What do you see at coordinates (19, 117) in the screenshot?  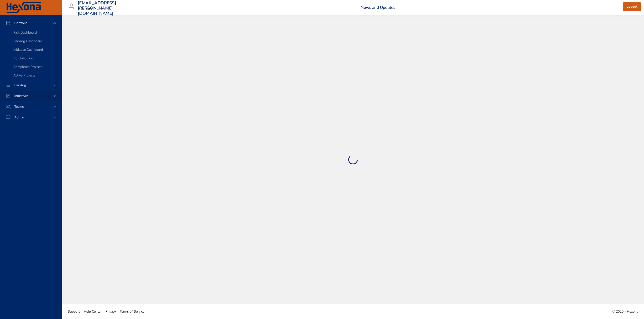 I see `span: Admin` at bounding box center [19, 117].